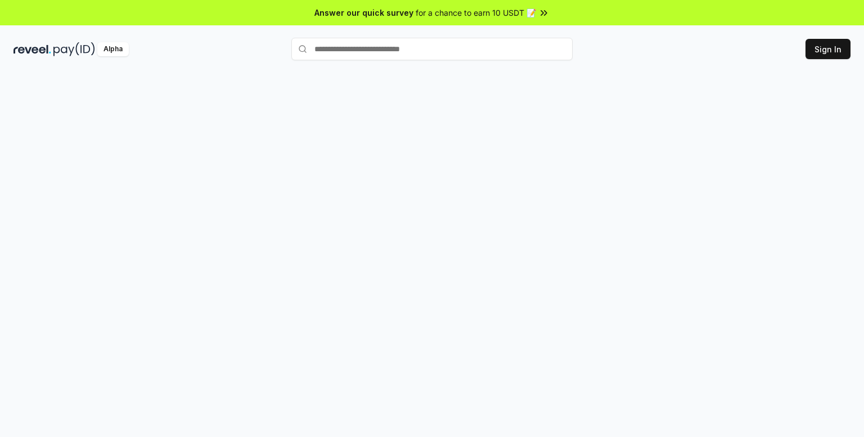 The image size is (864, 437). What do you see at coordinates (476, 12) in the screenshot?
I see `span: for a chance to earn 10 USDT 📝` at bounding box center [476, 12].